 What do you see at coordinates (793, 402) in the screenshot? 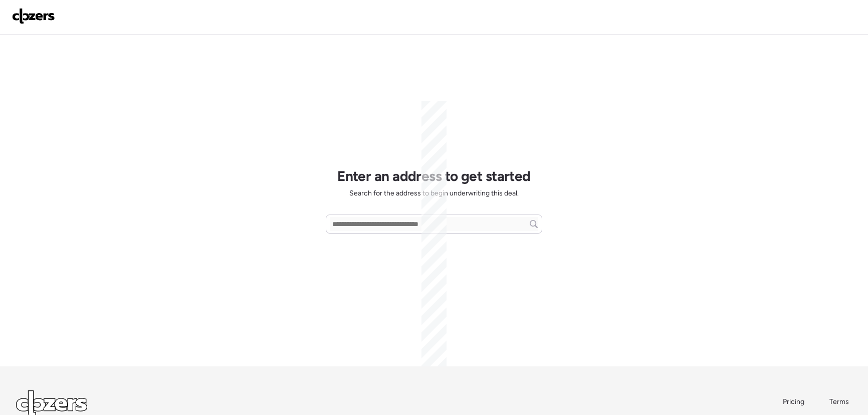
I see `a: Pricing` at bounding box center [793, 402].